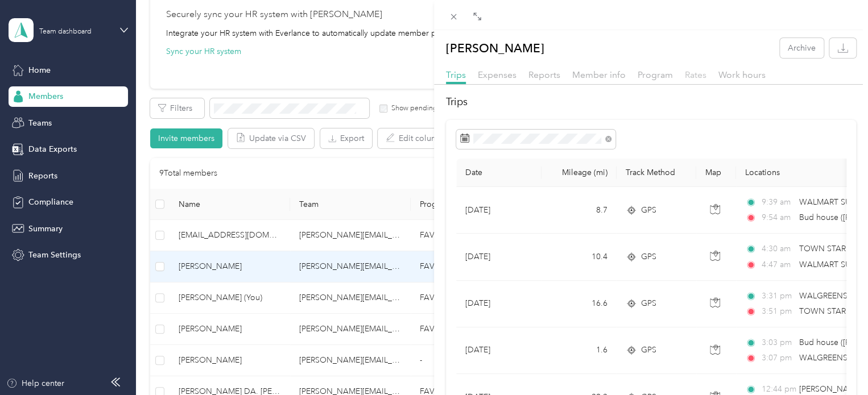 The image size is (868, 395). Describe the element at coordinates (778, 249) in the screenshot. I see `span: 4:30 am` at that location.